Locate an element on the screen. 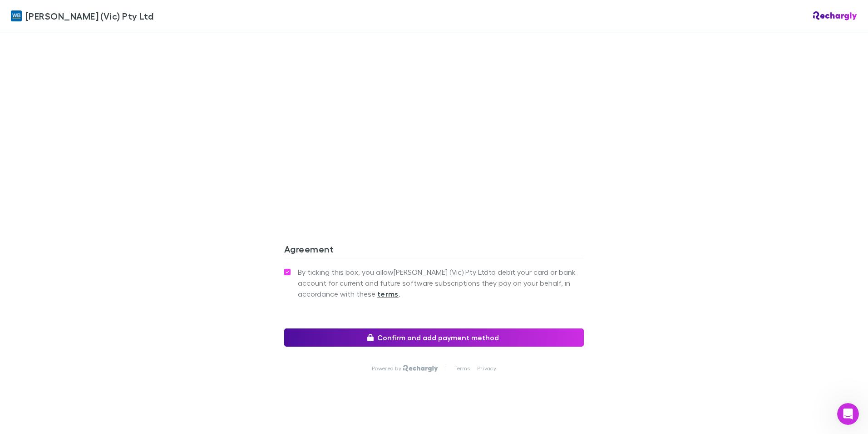 Image resolution: width=868 pixels, height=434 pixels. p: Powered by is located at coordinates (387, 368).